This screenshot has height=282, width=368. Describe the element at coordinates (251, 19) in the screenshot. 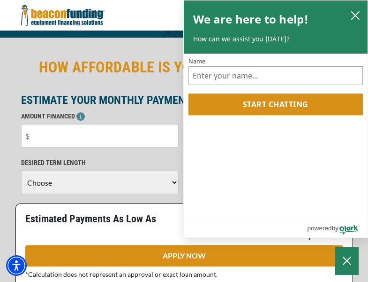

I see `h2: We are here to help!` at that location.